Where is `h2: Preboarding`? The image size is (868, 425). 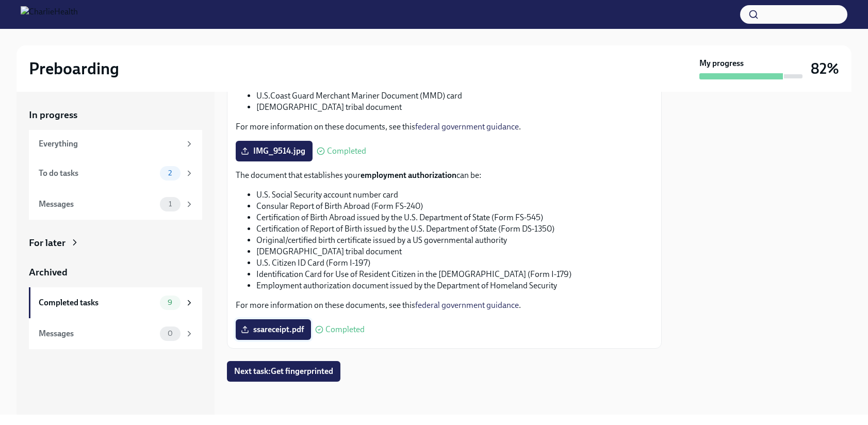
h2: Preboarding is located at coordinates (73, 69).